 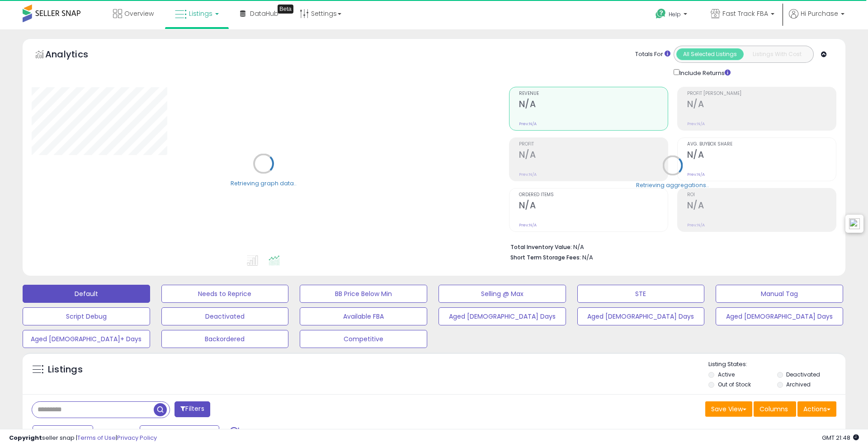 I want to click on button: Filters, so click(x=192, y=409).